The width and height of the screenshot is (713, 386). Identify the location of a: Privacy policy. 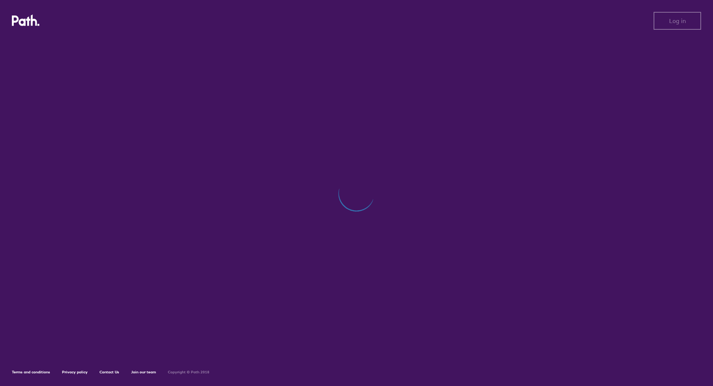
(75, 372).